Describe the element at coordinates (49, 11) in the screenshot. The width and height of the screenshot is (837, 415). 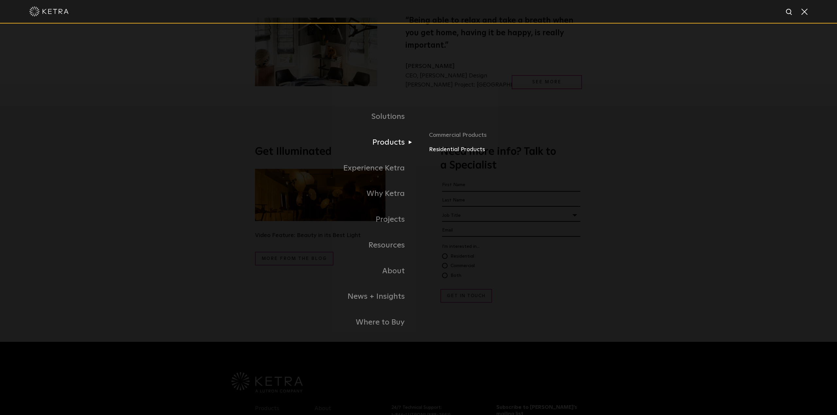
I see `img: ketra-logo-2019-white` at that location.